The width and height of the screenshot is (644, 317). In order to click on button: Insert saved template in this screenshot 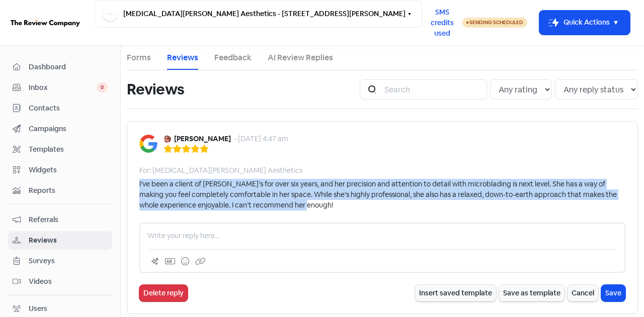, I will do `click(455, 293)`.